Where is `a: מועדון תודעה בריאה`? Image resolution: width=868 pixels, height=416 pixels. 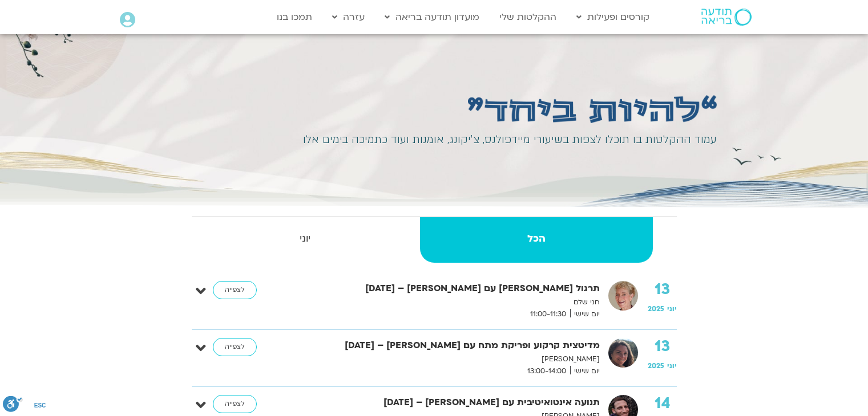
a: מועדון תודעה בריאה is located at coordinates (432, 17).